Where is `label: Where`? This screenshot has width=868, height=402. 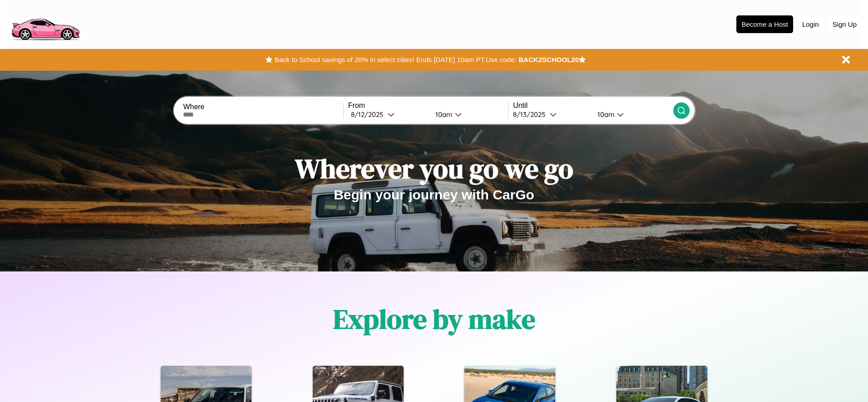
label: Where is located at coordinates (263, 107).